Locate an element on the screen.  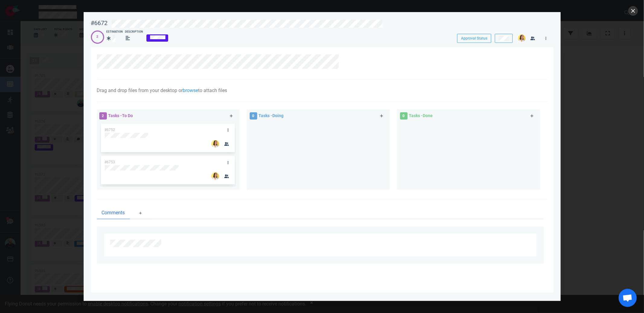
span: 2 is located at coordinates (103, 116).